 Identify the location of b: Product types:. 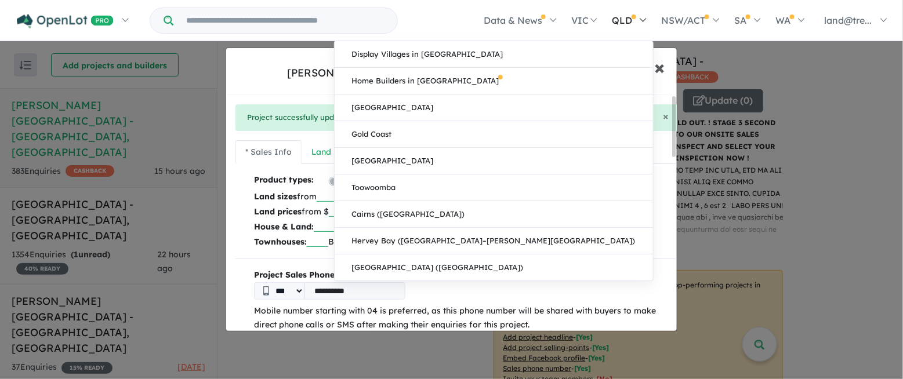
(284, 181).